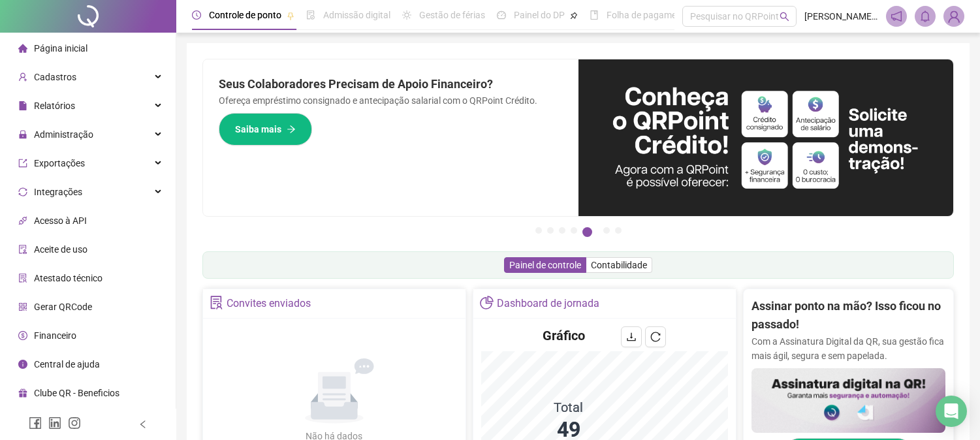  Describe the element at coordinates (54, 106) in the screenshot. I see `span: Relatórios` at that location.